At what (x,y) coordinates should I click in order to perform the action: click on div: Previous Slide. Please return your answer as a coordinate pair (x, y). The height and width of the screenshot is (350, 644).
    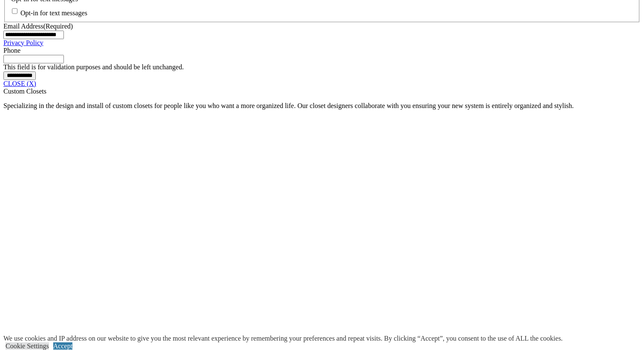
    Looking at the image, I should click on (322, 338).